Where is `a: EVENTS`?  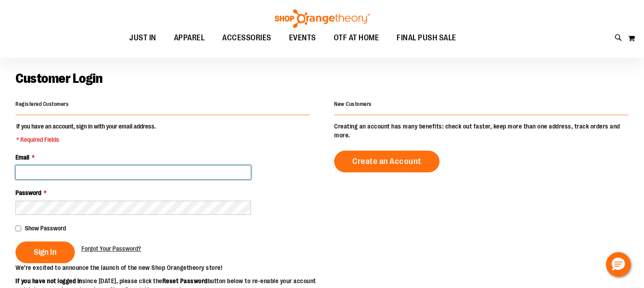
a: EVENTS is located at coordinates (302, 38).